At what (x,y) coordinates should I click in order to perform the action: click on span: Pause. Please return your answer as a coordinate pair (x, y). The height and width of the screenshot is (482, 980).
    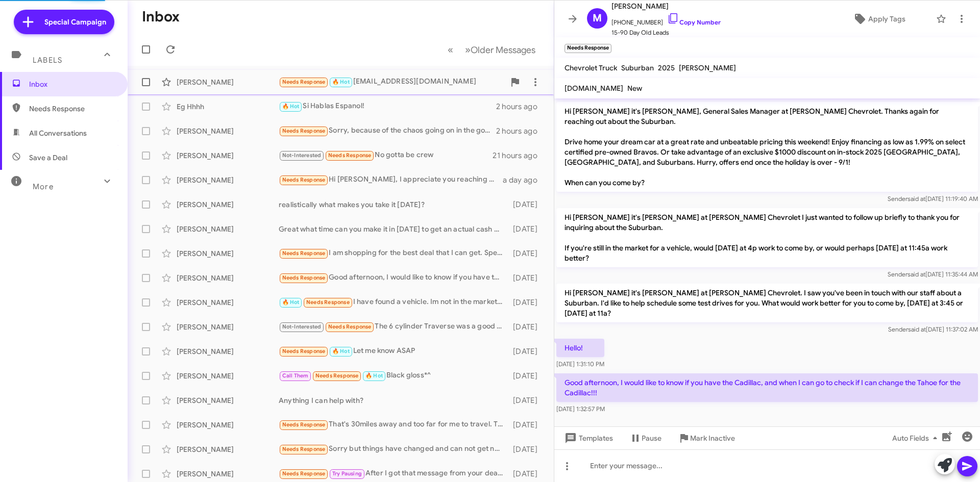
    Looking at the image, I should click on (652, 438).